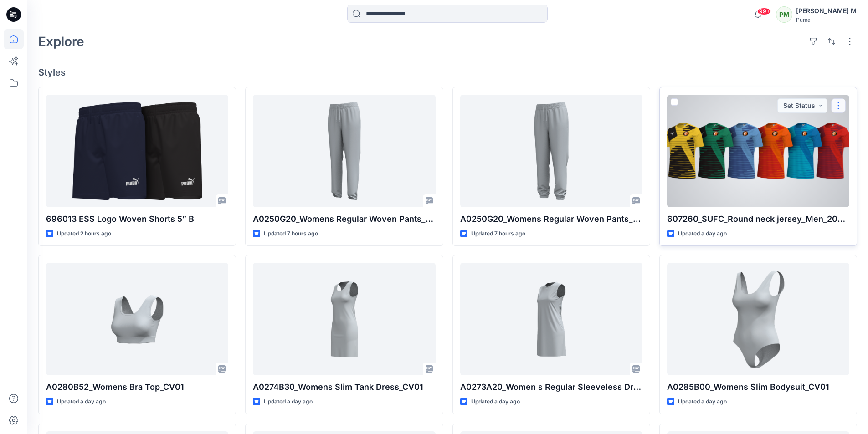  I want to click on h4: Styles, so click(447, 72).